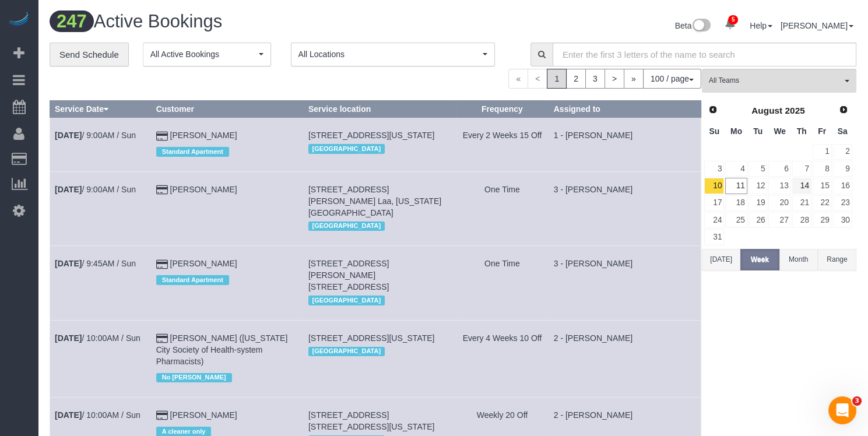  I want to click on span: Sunday, so click(714, 131).